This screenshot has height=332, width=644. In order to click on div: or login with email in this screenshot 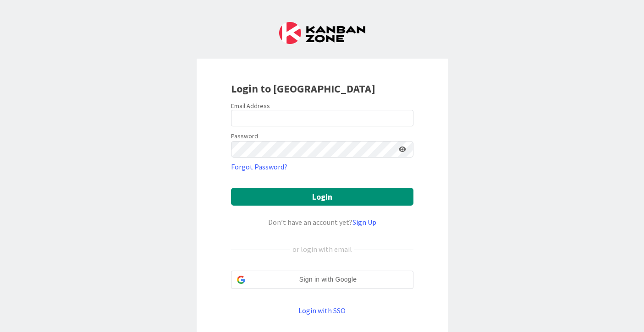, I will do `click(322, 249)`.